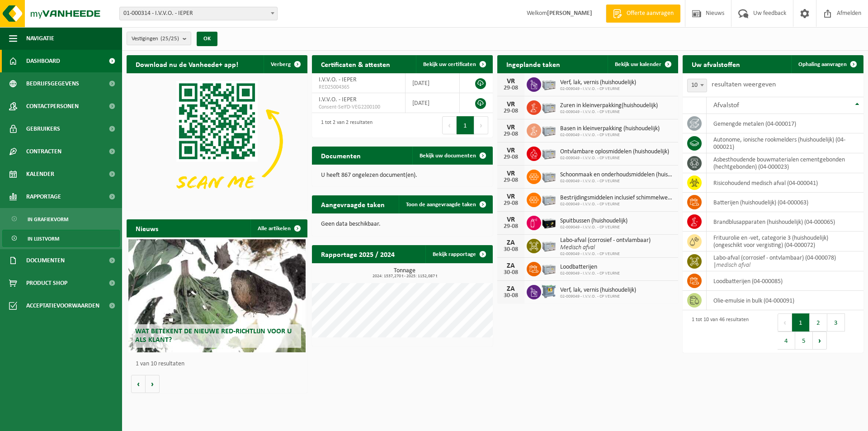 This screenshot has width=868, height=431. I want to click on span: Product Shop, so click(47, 283).